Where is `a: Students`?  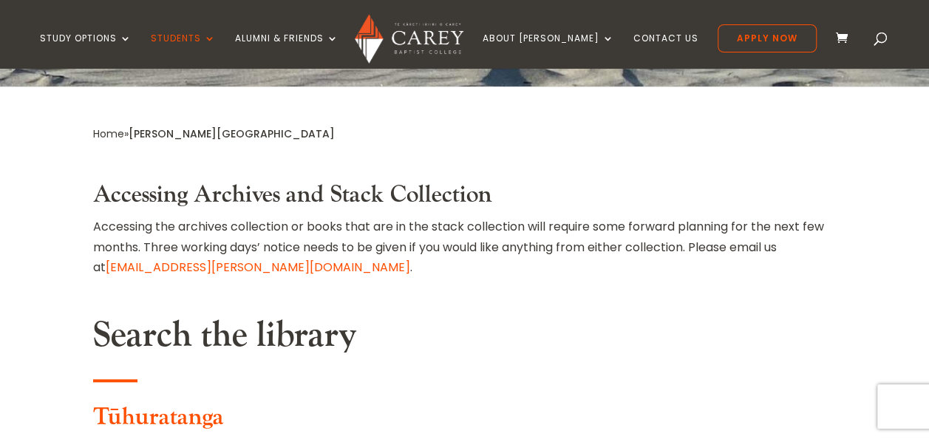
a: Students is located at coordinates (183, 50).